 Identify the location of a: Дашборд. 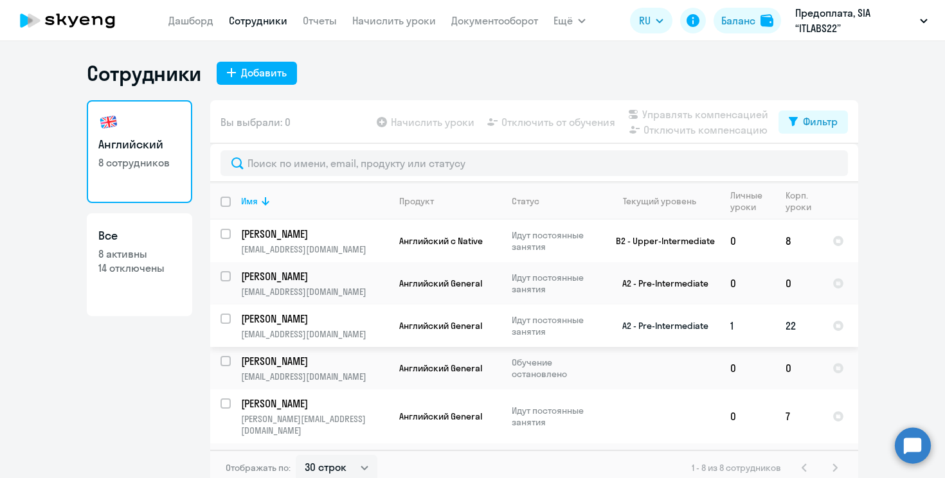
(191, 21).